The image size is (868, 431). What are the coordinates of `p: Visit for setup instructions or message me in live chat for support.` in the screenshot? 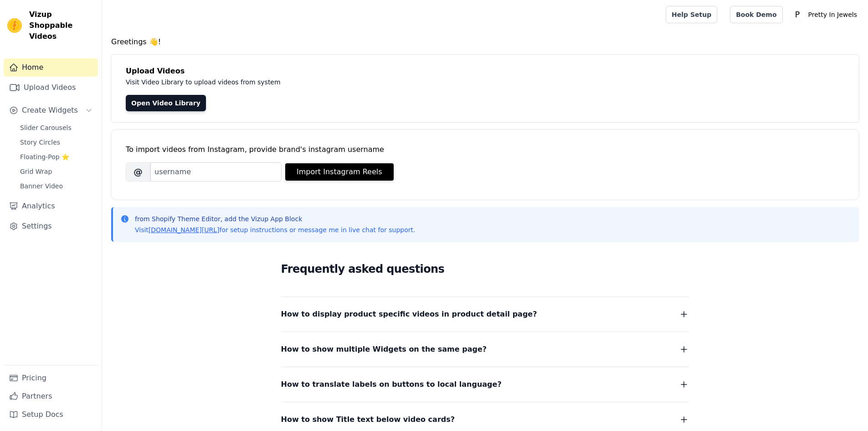 It's located at (275, 230).